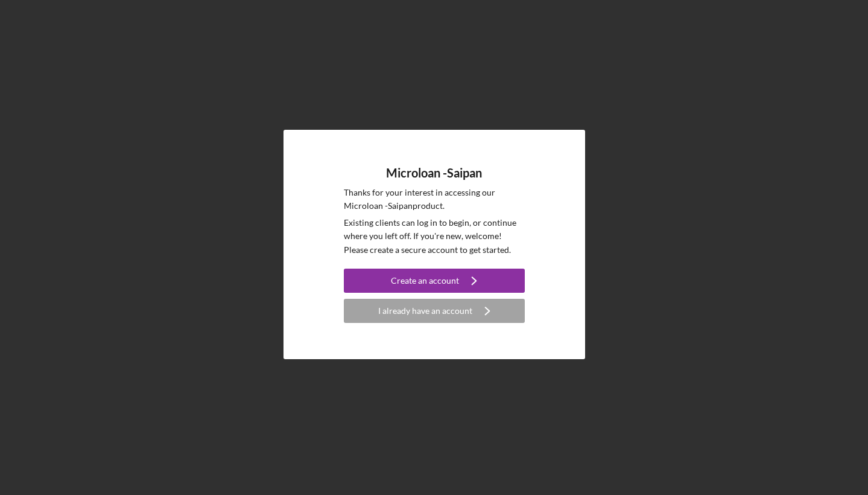 This screenshot has height=495, width=868. Describe the element at coordinates (425, 311) in the screenshot. I see `div: I already have an account` at that location.